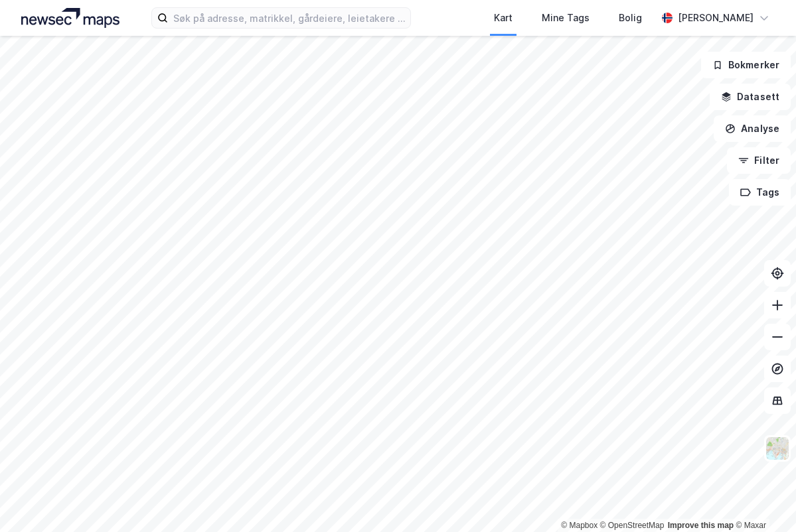 The height and width of the screenshot is (532, 796). Describe the element at coordinates (579, 526) in the screenshot. I see `a: Mapbox` at that location.